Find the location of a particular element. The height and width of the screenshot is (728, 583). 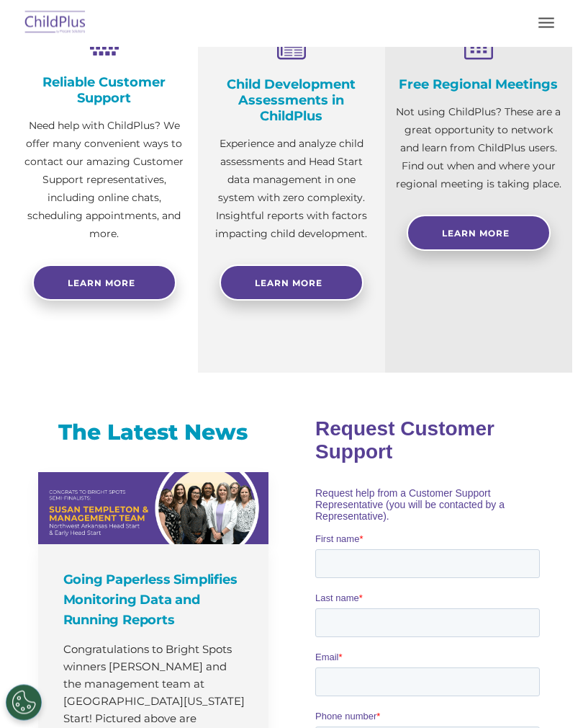

h3: The Latest News is located at coordinates (153, 433).